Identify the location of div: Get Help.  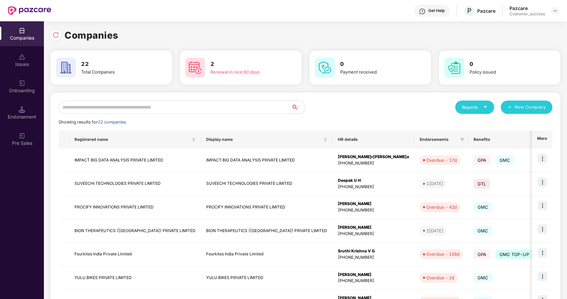
(436, 11).